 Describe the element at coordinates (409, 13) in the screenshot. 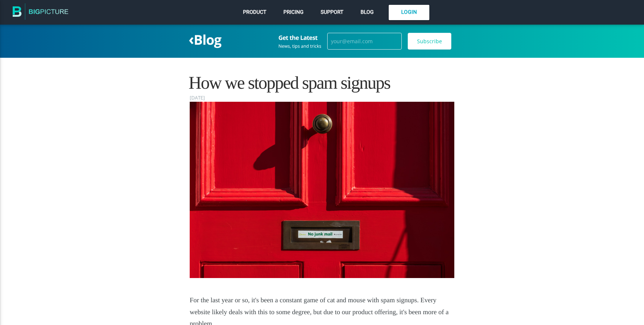

I see `a: Login` at that location.